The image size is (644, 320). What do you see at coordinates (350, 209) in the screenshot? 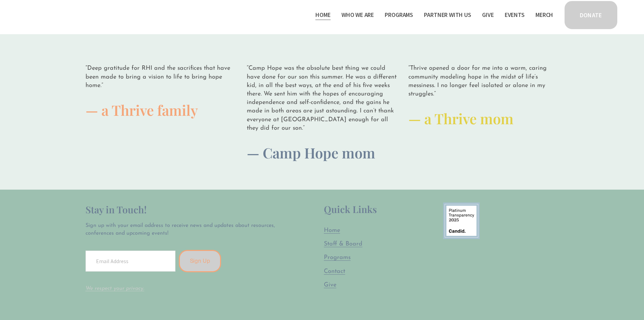
I see `span: Quick Links` at bounding box center [350, 209].